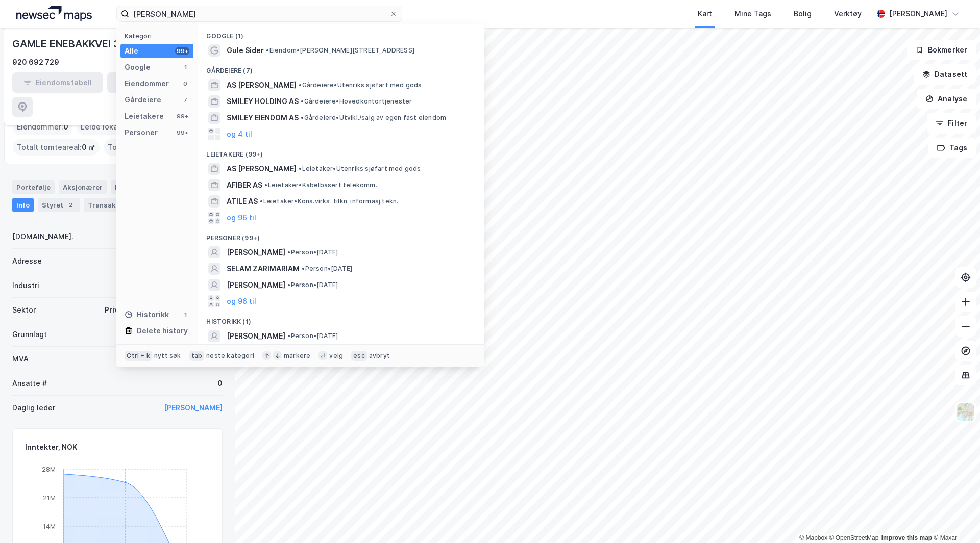 This screenshot has width=980, height=543. What do you see at coordinates (139, 356) in the screenshot?
I see `div: Ctrl + k` at bounding box center [139, 356].